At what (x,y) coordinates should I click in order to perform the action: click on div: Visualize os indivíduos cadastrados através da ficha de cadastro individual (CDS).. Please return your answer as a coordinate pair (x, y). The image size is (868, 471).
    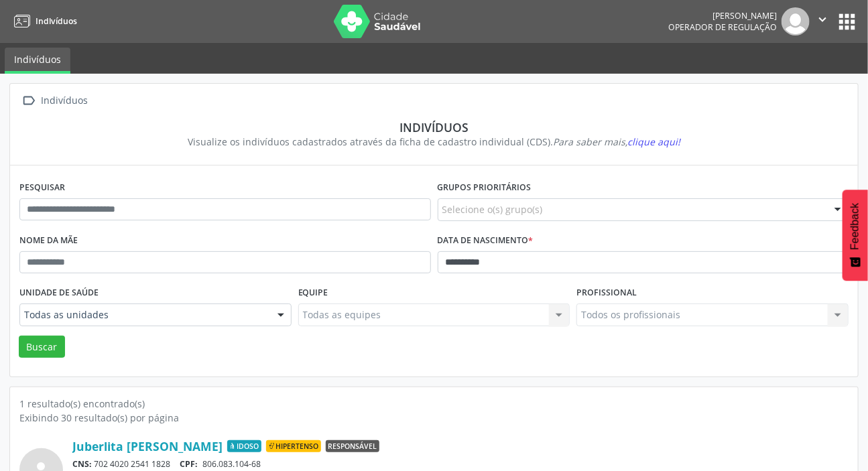
    Looking at the image, I should click on (434, 142).